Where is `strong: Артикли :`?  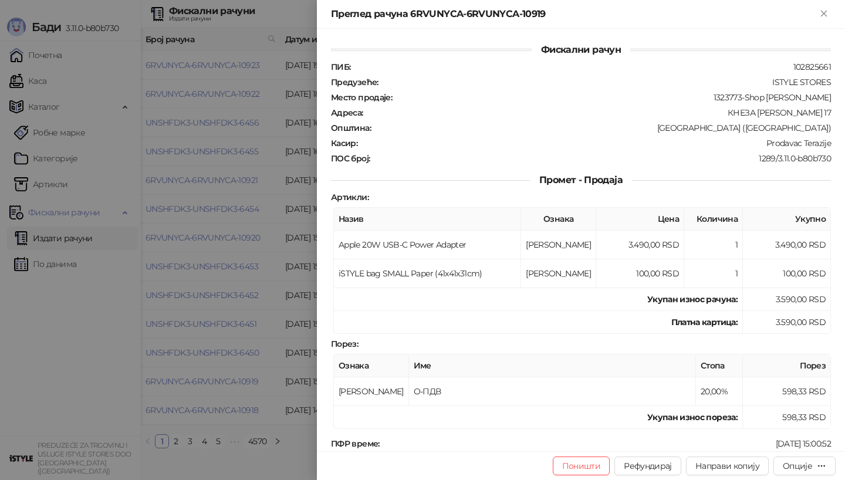
strong: Артикли : is located at coordinates (350, 197).